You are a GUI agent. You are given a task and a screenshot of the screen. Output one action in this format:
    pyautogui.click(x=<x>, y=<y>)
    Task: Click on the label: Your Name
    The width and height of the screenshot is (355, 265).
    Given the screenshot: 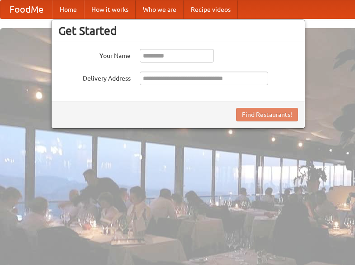 What is the action you would take?
    pyautogui.click(x=95, y=54)
    